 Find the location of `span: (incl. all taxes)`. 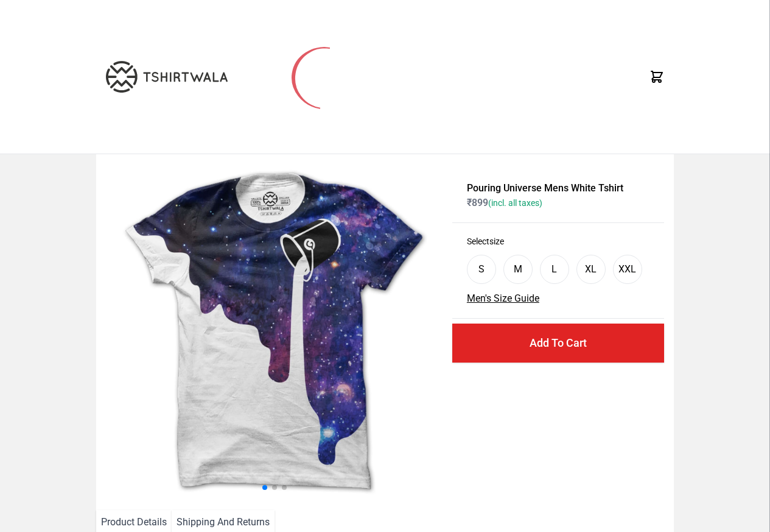

span: (incl. all taxes) is located at coordinates (515, 203).